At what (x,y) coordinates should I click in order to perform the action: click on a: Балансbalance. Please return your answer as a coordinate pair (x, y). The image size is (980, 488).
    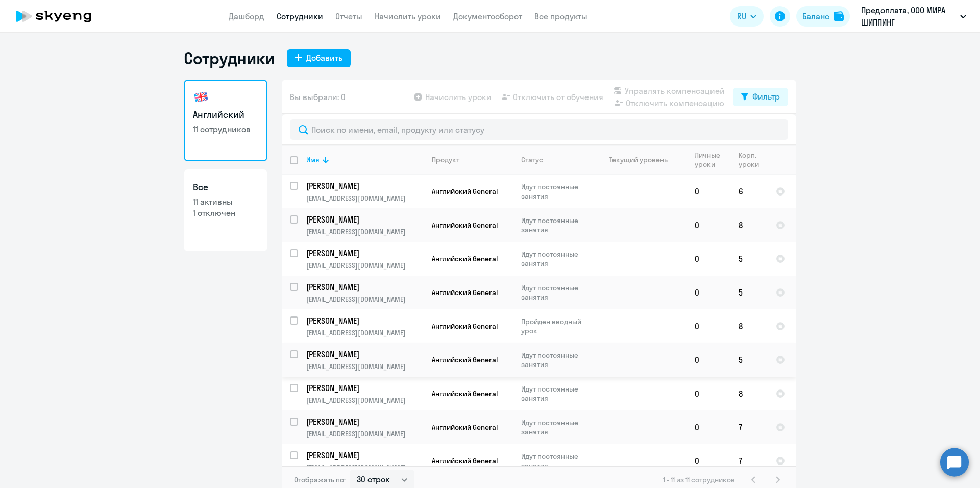
    Looking at the image, I should click on (823, 16).